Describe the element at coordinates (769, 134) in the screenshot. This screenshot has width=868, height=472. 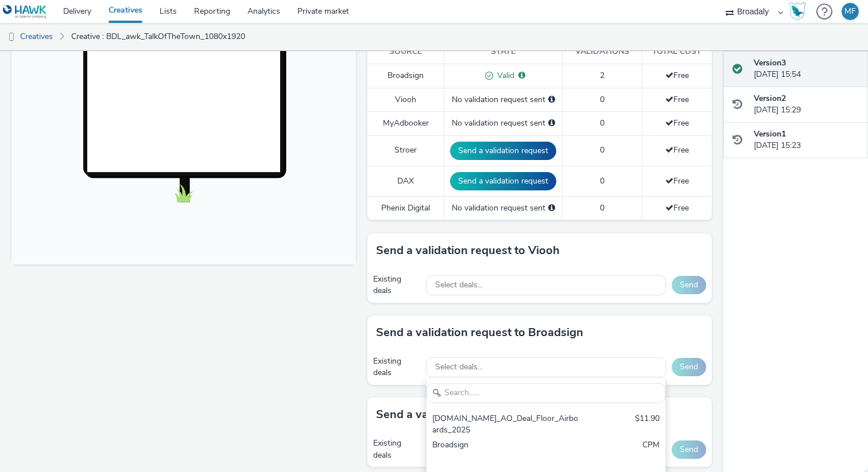
I see `strong: Version 1` at that location.